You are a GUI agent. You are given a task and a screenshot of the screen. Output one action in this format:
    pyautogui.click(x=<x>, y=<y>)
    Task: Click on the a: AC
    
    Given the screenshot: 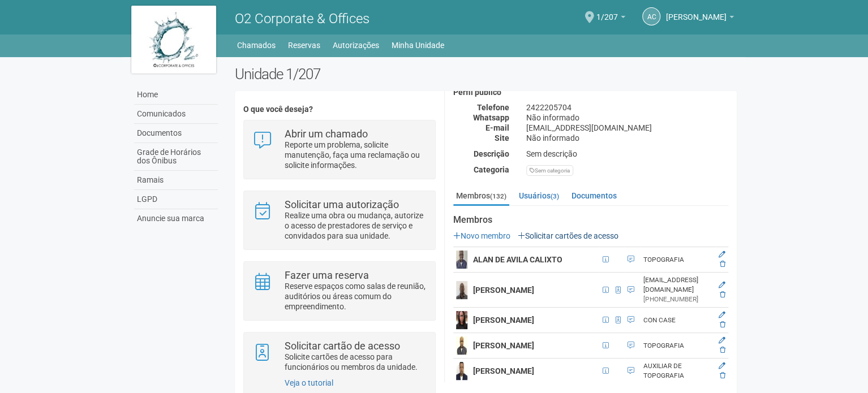 What is the action you would take?
    pyautogui.click(x=651, y=17)
    